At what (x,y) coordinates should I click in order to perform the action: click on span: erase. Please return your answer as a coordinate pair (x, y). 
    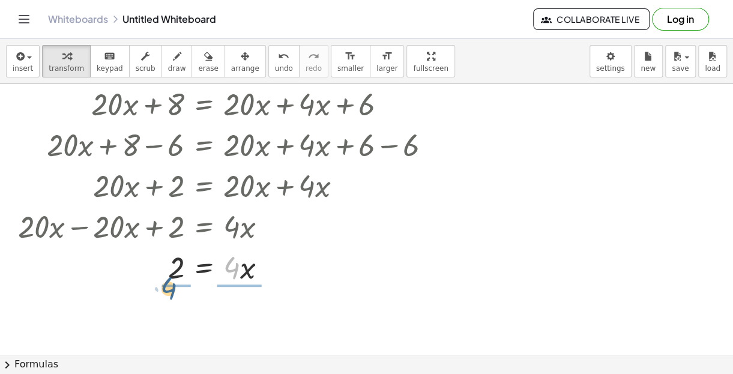
    Looking at the image, I should click on (208, 68).